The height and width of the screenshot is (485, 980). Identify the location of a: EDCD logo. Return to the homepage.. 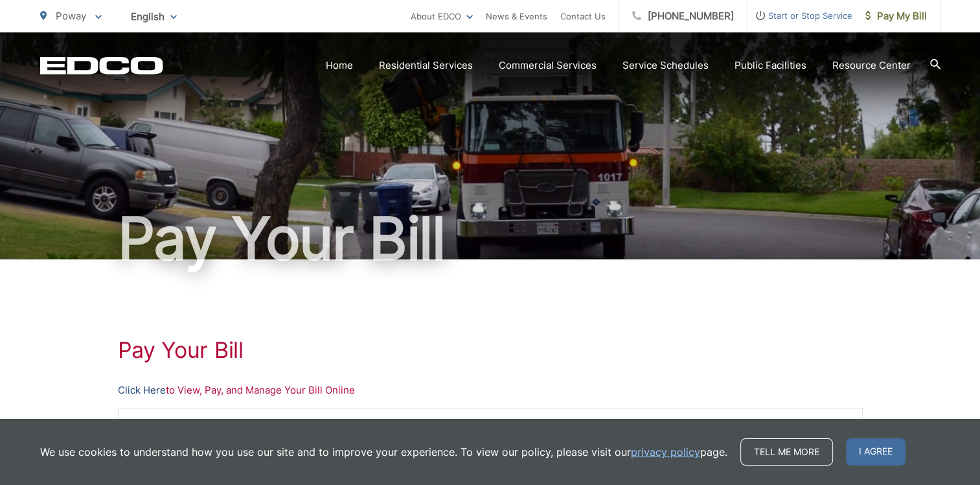
(102, 66).